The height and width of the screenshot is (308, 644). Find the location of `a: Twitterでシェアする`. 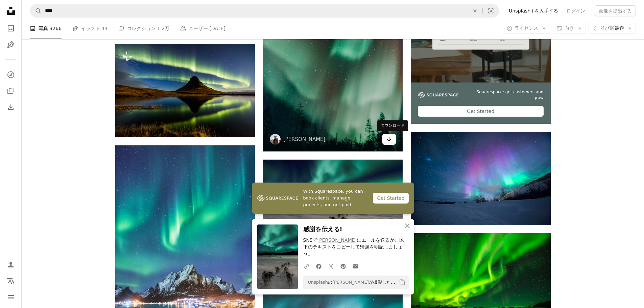

a: Twitterでシェアする is located at coordinates (331, 266).